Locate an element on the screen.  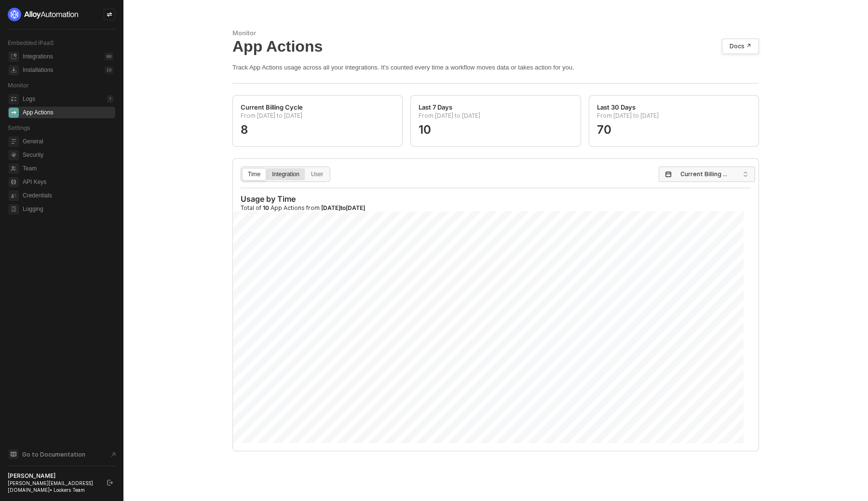
span: Current Billing Cycle is located at coordinates (709, 174).